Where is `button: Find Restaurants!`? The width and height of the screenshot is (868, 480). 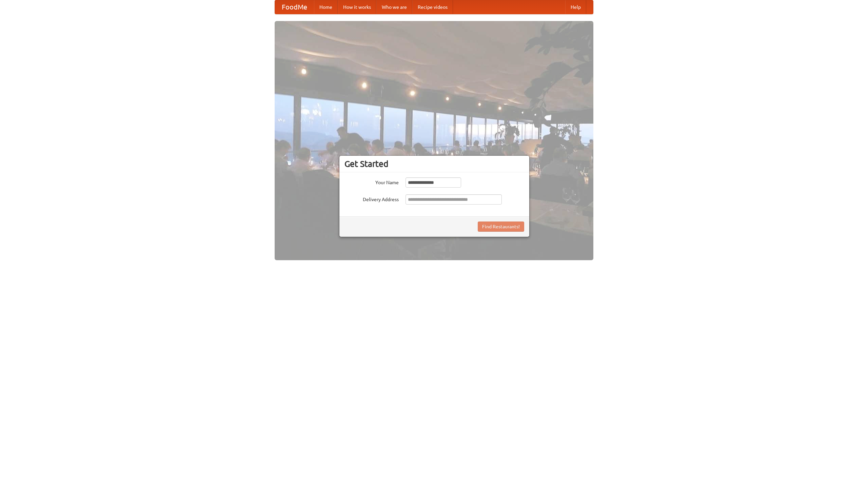
button: Find Restaurants! is located at coordinates (501, 226).